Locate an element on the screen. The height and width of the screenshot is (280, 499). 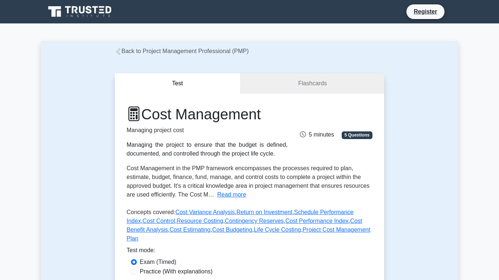
a: Cost Estimating is located at coordinates (190, 230).